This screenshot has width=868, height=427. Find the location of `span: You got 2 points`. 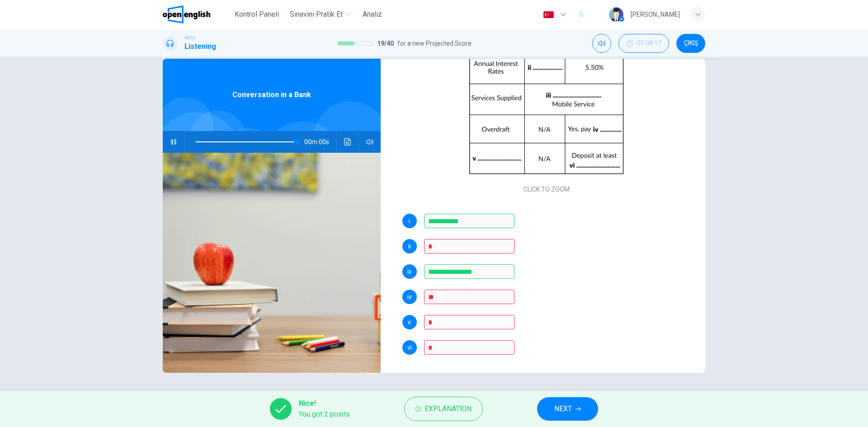

span: You got 2 points is located at coordinates (324, 414).